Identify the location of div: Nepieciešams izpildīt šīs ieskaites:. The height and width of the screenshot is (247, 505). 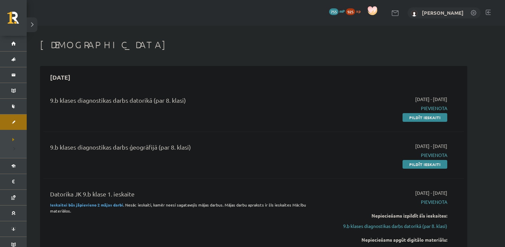
(384, 215).